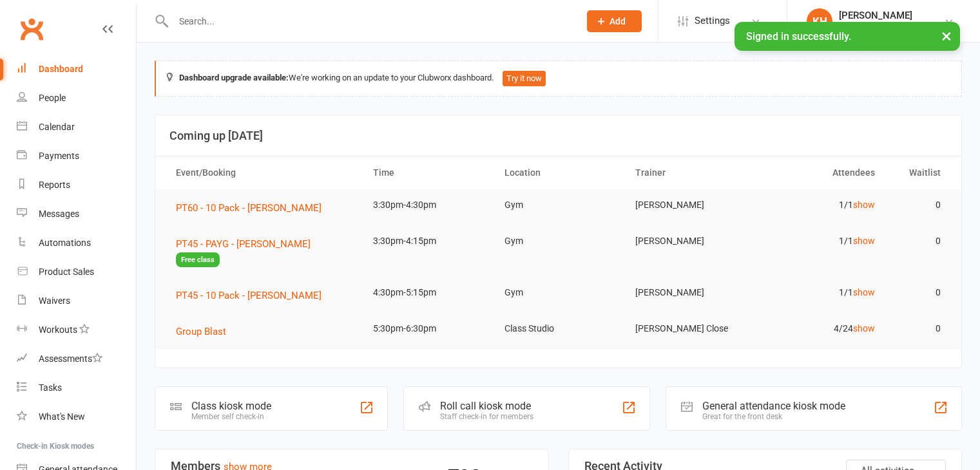 The image size is (980, 470). Describe the element at coordinates (76, 359) in the screenshot. I see `a: Assessments` at that location.